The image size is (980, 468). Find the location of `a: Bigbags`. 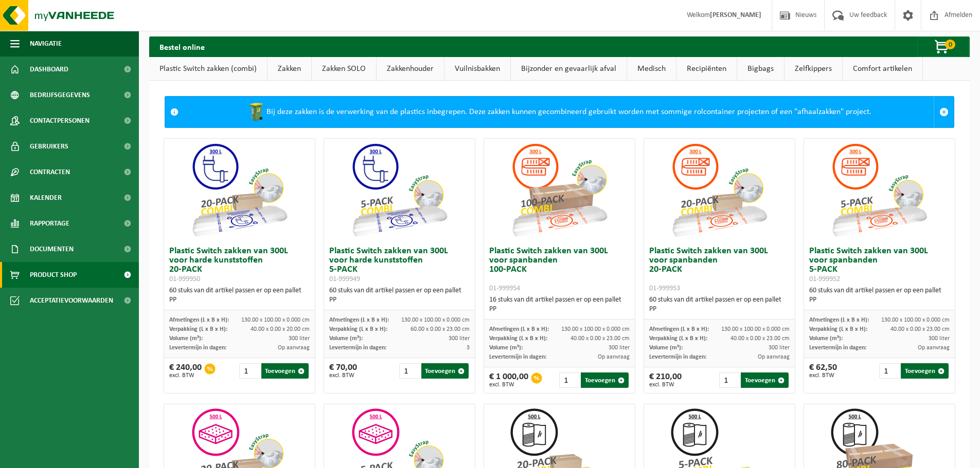

a: Bigbags is located at coordinates (760, 69).